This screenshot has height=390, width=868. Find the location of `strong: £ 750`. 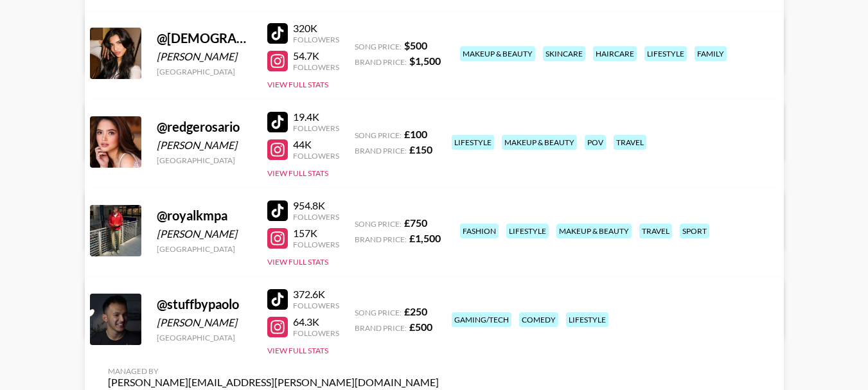

strong: £ 750 is located at coordinates (415, 223).